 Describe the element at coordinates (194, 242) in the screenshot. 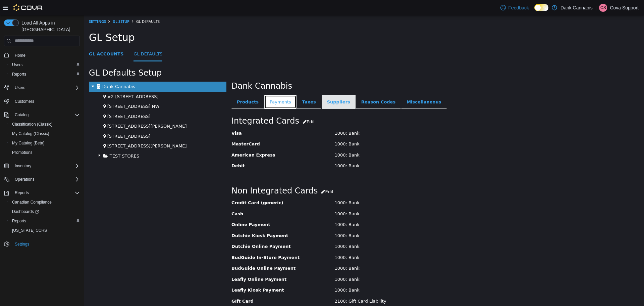

I see `label: BudGuide In-Store Payment` at that location.